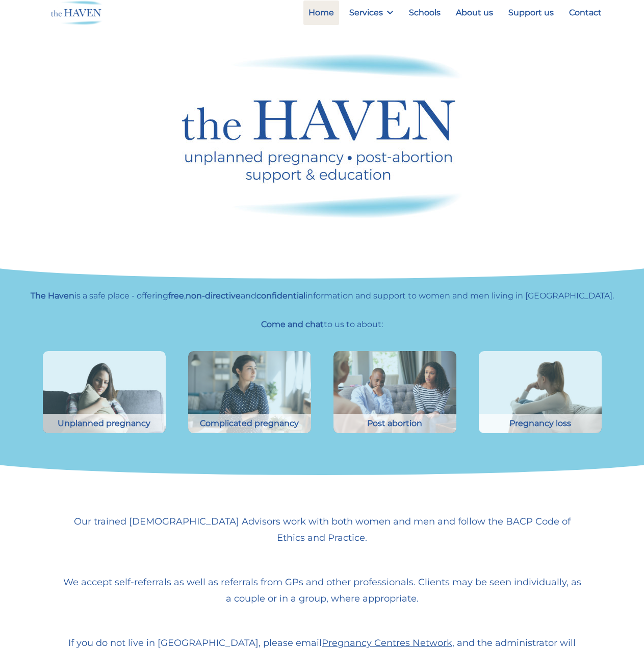 Image resolution: width=644 pixels, height=648 pixels. I want to click on p: We accept self-referrals as well as referrals from GPs and other professionals. Clients may be se..., so click(323, 591).